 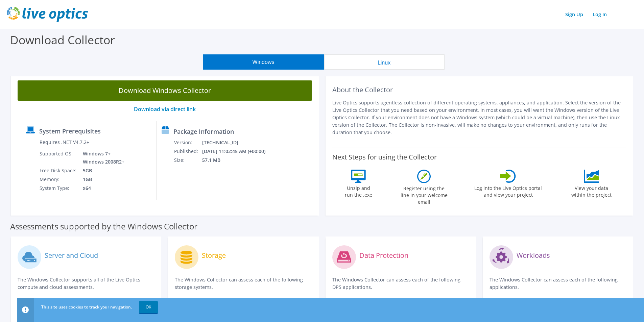 What do you see at coordinates (58, 179) in the screenshot?
I see `td: Memory:` at bounding box center [58, 179].